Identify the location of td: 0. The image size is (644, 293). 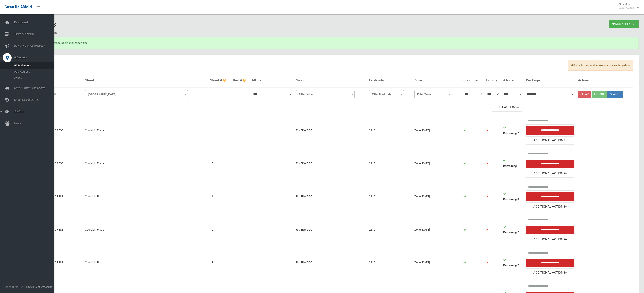
(512, 196).